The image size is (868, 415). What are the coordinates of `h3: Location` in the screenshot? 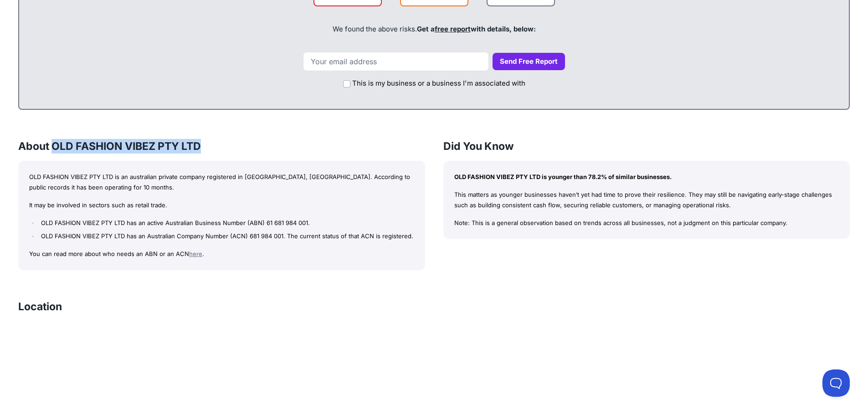 It's located at (40, 307).